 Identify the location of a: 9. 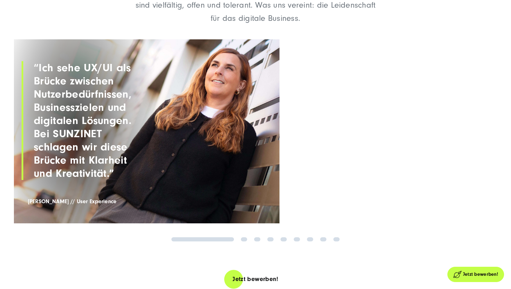
(336, 239).